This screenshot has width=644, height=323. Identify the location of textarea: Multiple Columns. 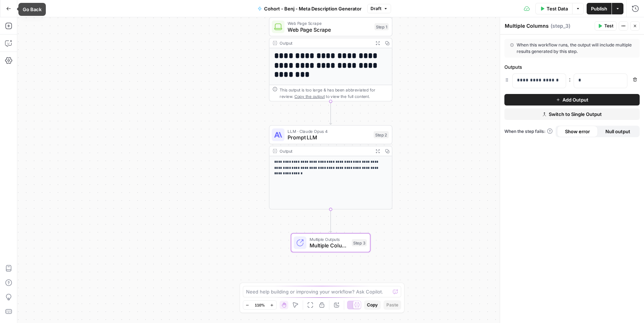
(527, 26).